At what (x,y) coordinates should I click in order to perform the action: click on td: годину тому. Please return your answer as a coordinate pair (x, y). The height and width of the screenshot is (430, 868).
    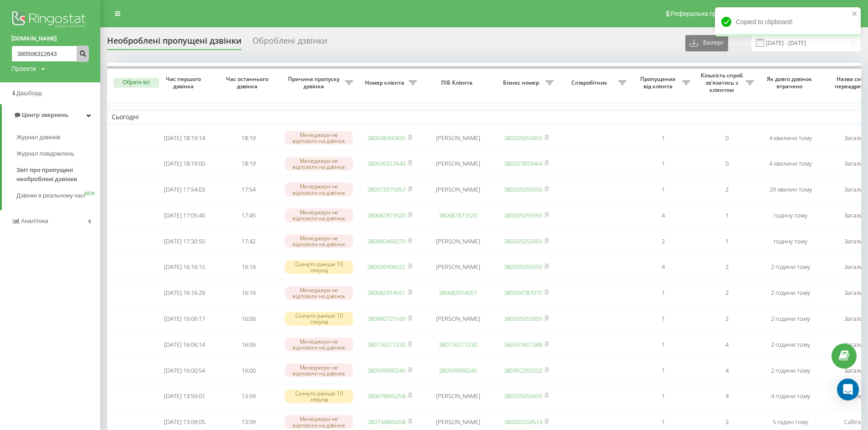
    Looking at the image, I should click on (791, 216).